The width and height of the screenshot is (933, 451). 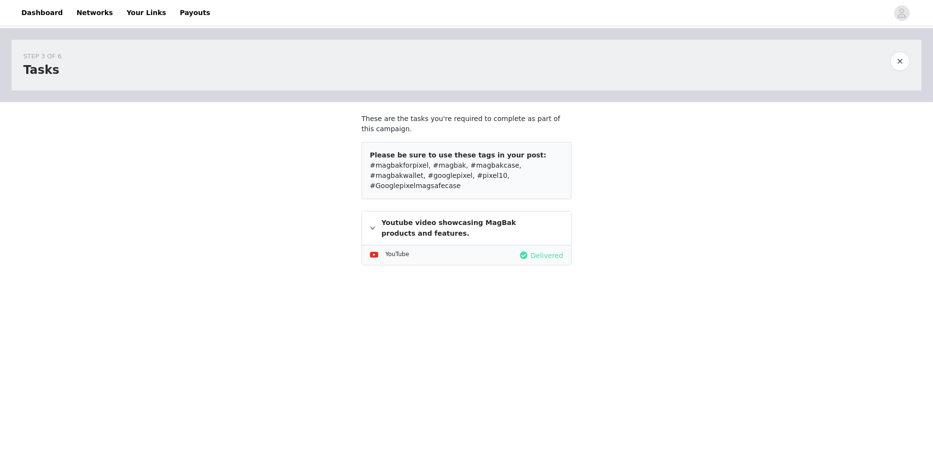 I want to click on a: Dashboard, so click(x=42, y=13).